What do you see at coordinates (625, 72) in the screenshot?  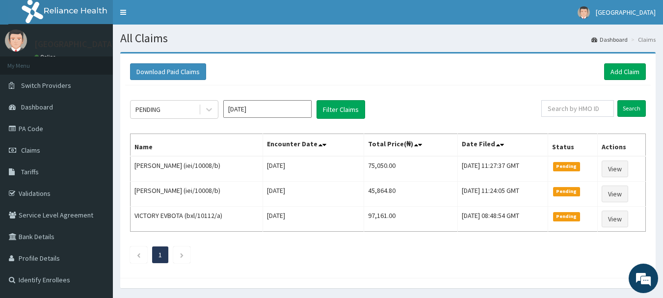 I see `a: Add Claim` at bounding box center [625, 72].